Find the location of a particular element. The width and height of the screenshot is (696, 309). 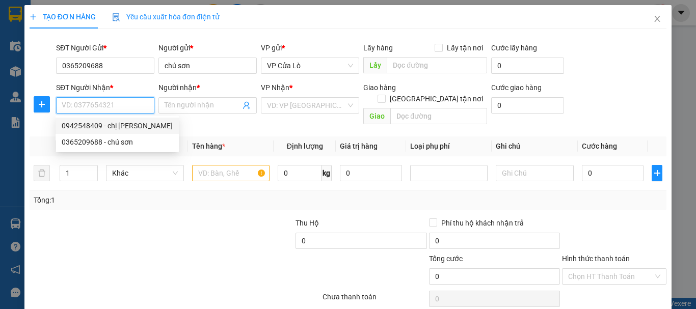

span: TẠO ĐƠN HÀNG is located at coordinates (63, 17).